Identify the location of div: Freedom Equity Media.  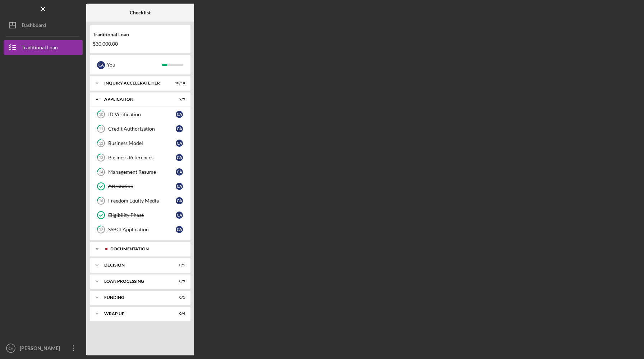
(142, 200).